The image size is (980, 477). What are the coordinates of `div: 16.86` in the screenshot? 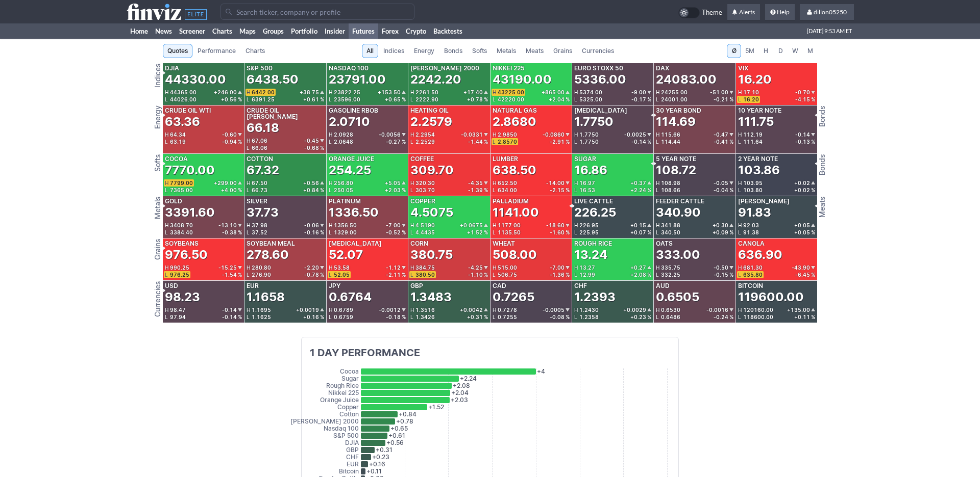 It's located at (590, 170).